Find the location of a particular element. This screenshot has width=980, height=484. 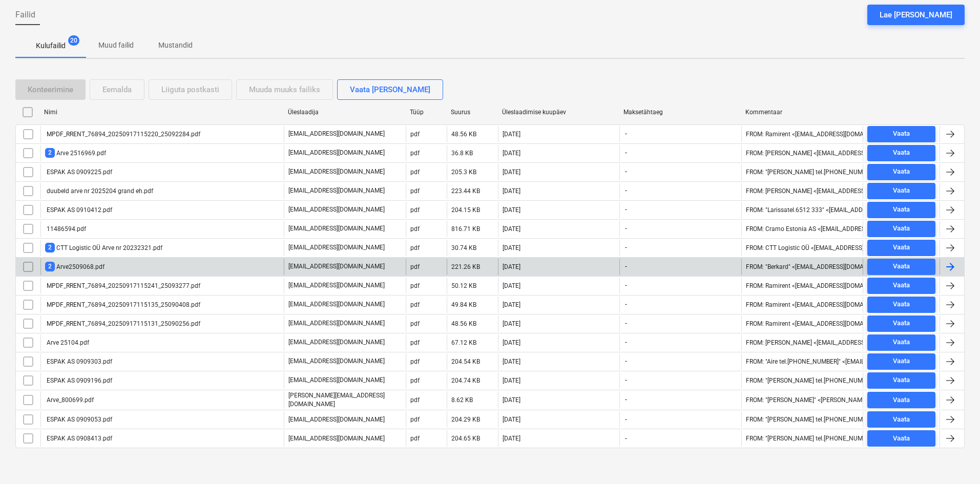

div: Üleslaadija is located at coordinates (345, 112).